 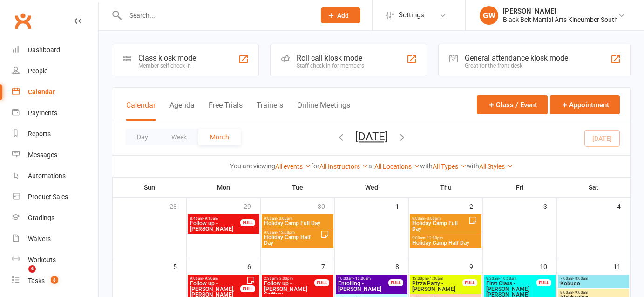 What do you see at coordinates (328, 266) in the screenshot?
I see `div: 7` at bounding box center [328, 266].